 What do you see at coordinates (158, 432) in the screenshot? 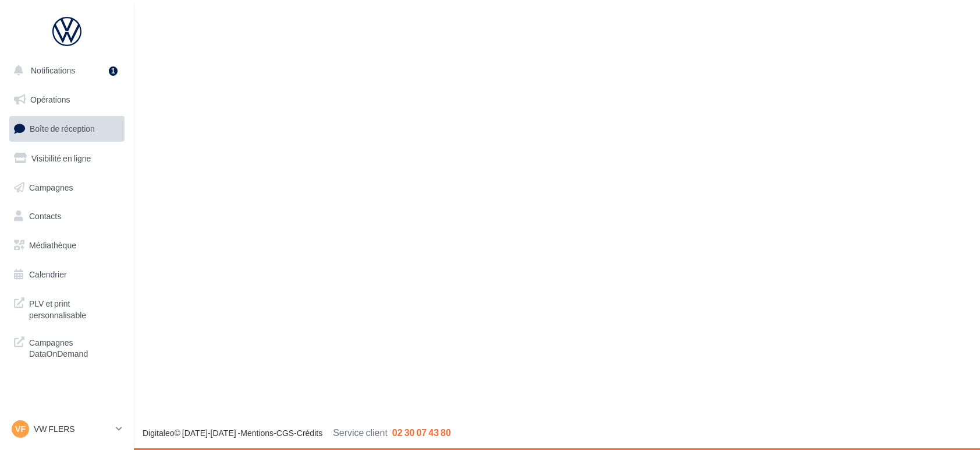
I see `a: Digitaleo` at bounding box center [158, 432].